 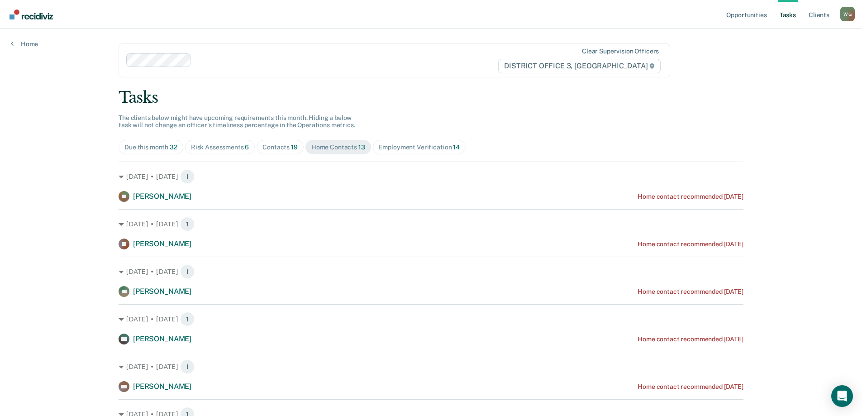 I want to click on div: Risk Assessments, so click(x=220, y=147).